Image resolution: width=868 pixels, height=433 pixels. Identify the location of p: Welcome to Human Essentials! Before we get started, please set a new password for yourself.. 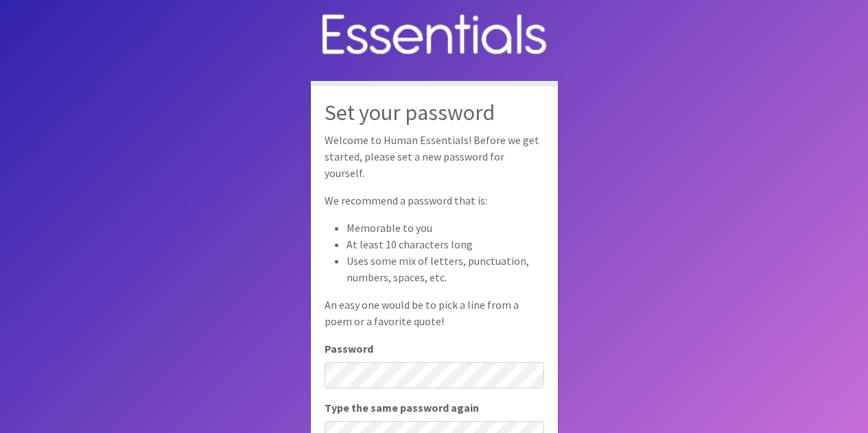
(434, 157).